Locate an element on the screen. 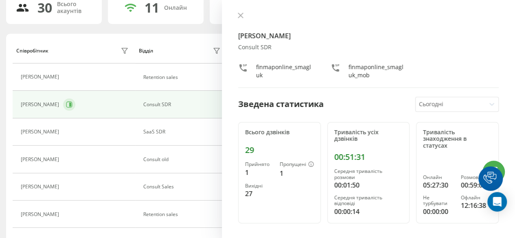 This screenshot has height=238, width=515. div: finmaponline_smagluk_mob is located at coordinates (377, 71).